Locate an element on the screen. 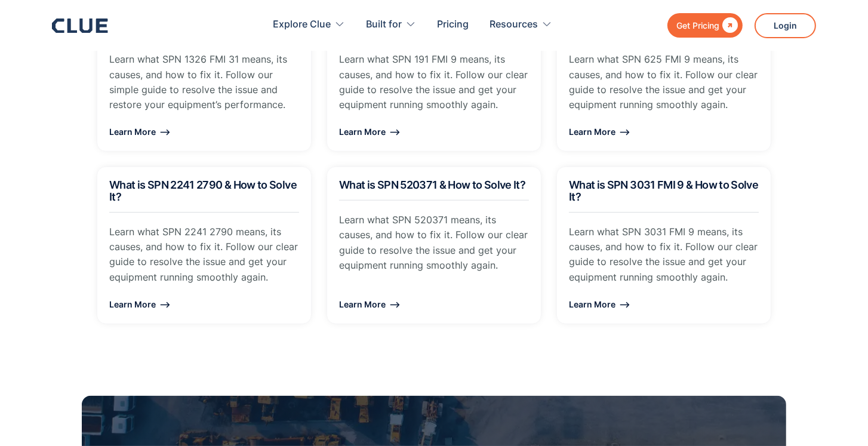  a: What is SPN 520371 & How to Solve It?Learn what SPN 520371 means, its causes, and how to fix it. ... is located at coordinates (434, 245).